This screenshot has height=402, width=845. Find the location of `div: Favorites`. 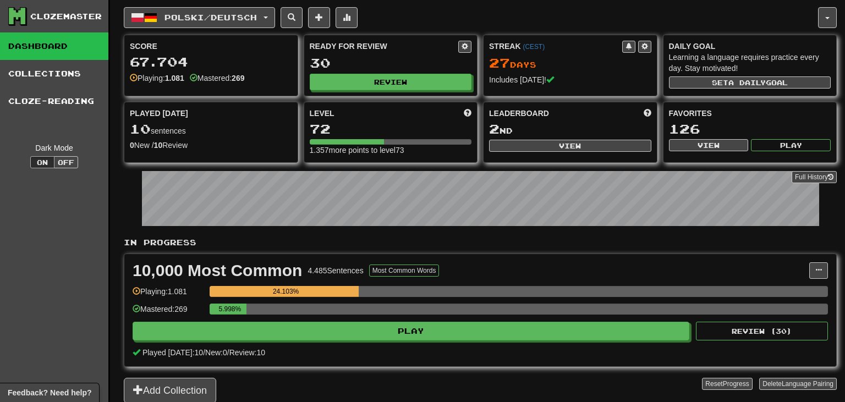

div: Favorites is located at coordinates (749, 113).